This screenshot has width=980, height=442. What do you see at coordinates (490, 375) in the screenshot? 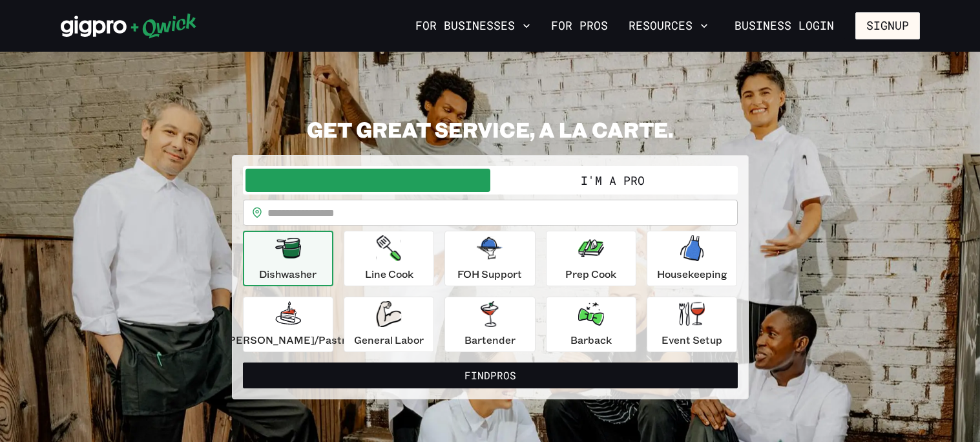
I see `button: FindPros` at bounding box center [490, 375].